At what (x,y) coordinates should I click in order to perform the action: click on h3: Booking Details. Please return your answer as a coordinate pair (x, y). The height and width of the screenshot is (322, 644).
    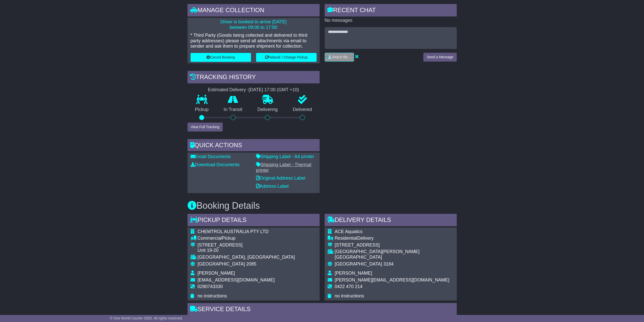
    Looking at the image, I should click on (322, 206).